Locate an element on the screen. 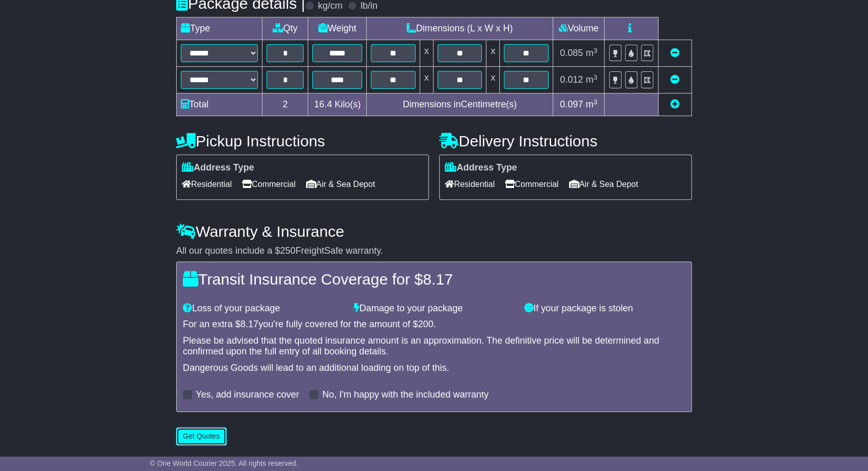  span: 0.012 is located at coordinates (571, 80).